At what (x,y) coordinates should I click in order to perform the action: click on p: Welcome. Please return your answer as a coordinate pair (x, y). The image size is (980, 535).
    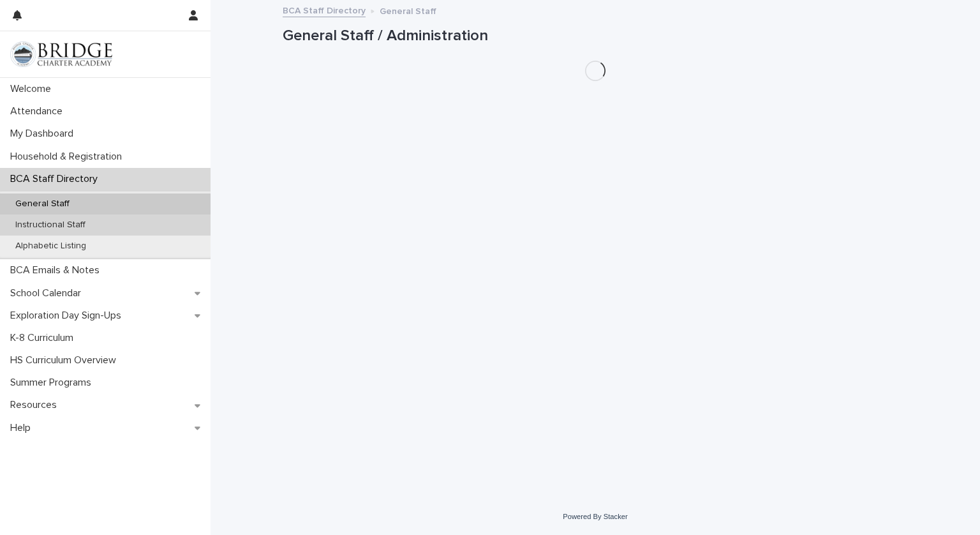
    Looking at the image, I should click on (34, 88).